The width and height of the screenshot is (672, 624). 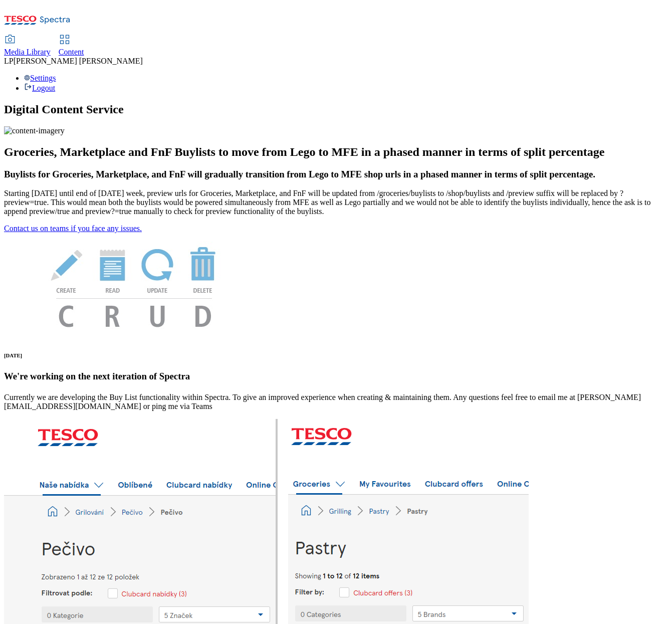 What do you see at coordinates (40, 78) in the screenshot?
I see `a: Settings` at bounding box center [40, 78].